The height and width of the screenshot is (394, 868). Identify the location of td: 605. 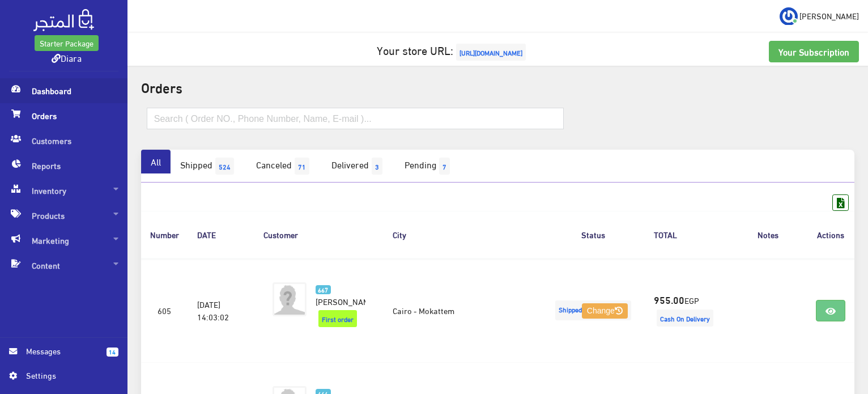
(165, 311).